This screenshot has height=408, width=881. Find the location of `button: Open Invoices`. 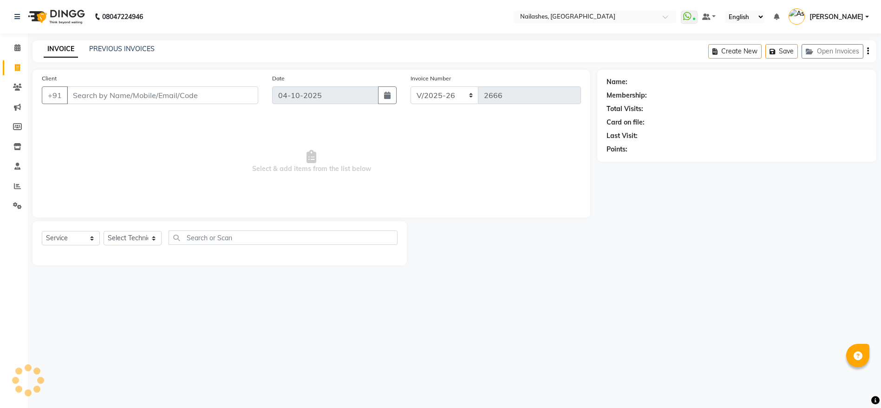

button: Open Invoices is located at coordinates (832, 51).